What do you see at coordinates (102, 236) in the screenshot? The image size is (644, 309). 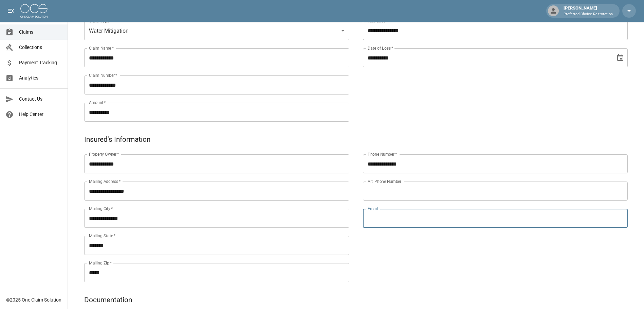 I see `label: Mailing State` at bounding box center [102, 236].